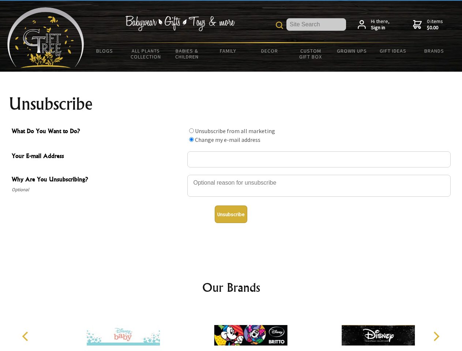 Image resolution: width=462 pixels, height=351 pixels. I want to click on button: Previous, so click(26, 336).